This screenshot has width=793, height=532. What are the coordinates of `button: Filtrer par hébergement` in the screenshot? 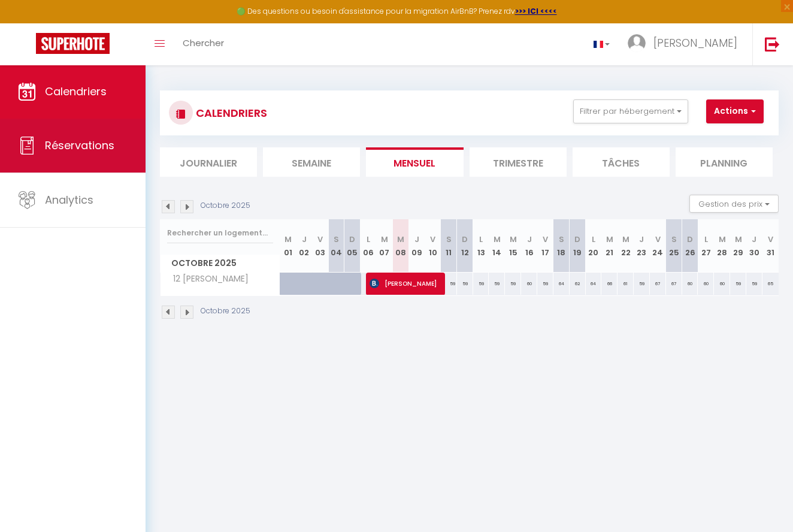 It's located at (631, 111).